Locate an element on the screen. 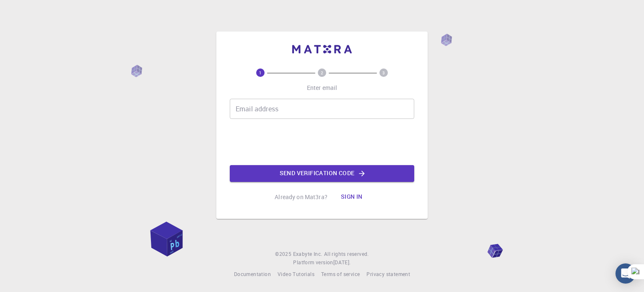 This screenshot has width=644, height=292. a: Terms of service is located at coordinates (340, 274).